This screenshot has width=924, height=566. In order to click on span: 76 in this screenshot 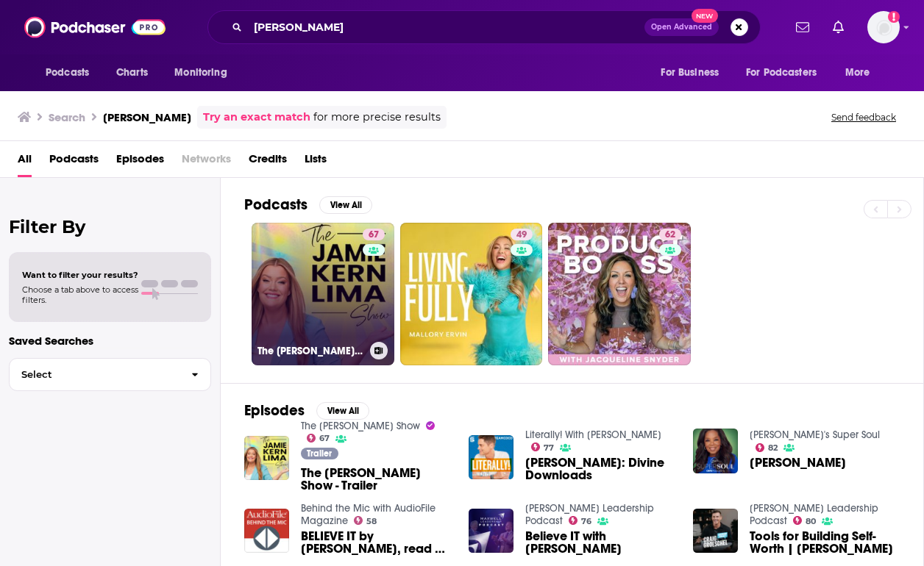, I will do `click(586, 521)`.